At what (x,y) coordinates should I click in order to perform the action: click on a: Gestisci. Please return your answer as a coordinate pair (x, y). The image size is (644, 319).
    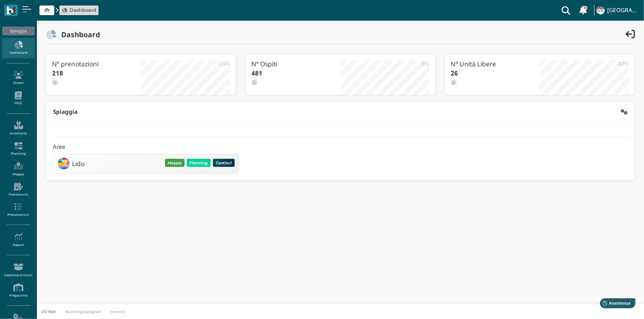
    Looking at the image, I should click on (224, 163).